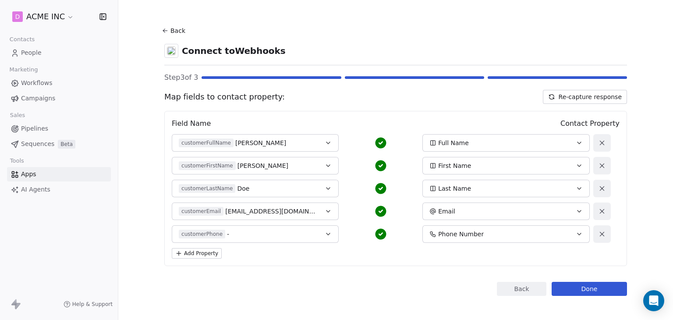  What do you see at coordinates (234, 51) in the screenshot?
I see `span: Connect to Webhooks` at bounding box center [234, 51].